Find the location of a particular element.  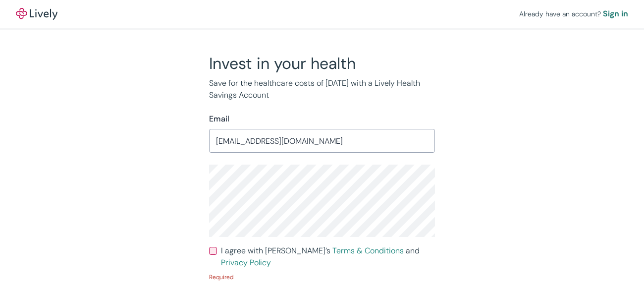

a: Sign in is located at coordinates (615, 14).